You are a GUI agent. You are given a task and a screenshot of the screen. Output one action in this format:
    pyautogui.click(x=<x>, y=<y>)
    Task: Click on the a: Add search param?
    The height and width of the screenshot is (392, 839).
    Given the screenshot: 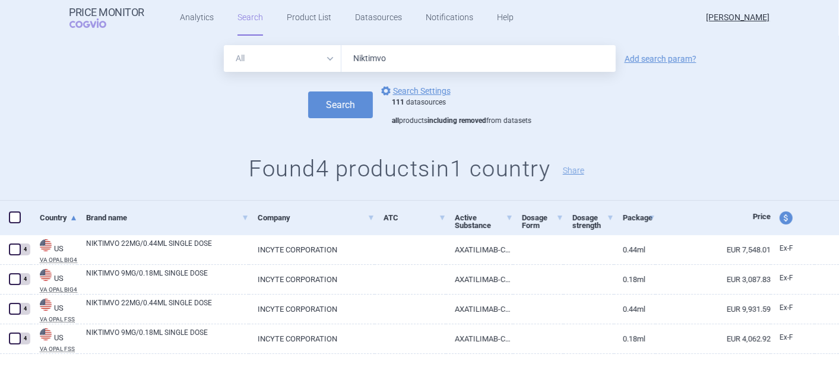 What is the action you would take?
    pyautogui.click(x=660, y=59)
    